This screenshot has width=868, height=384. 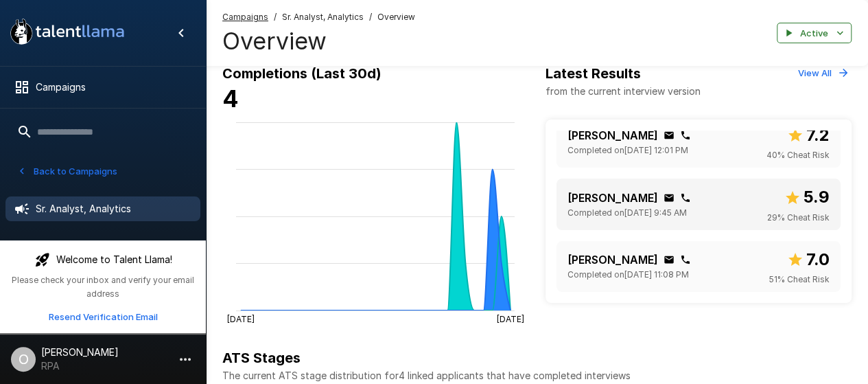 I want to click on u: Campaigns, so click(x=245, y=16).